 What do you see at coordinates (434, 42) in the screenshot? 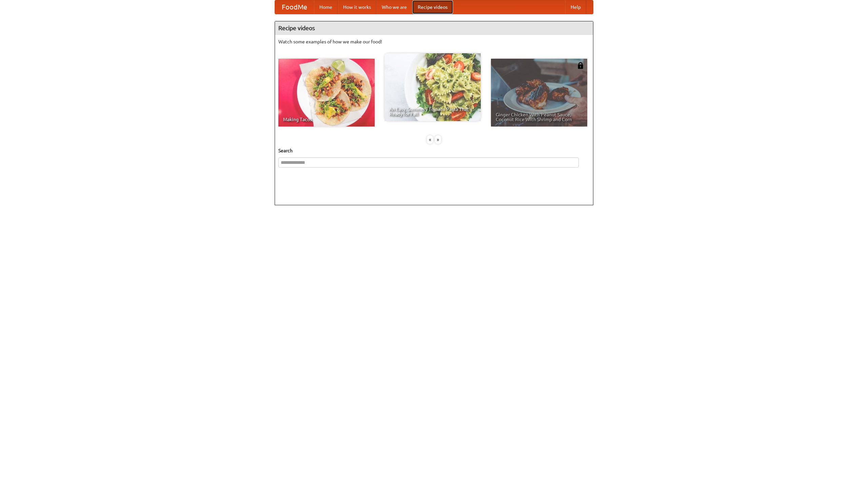
I see `p: Watch some examples of how we make our food!` at bounding box center [434, 42].